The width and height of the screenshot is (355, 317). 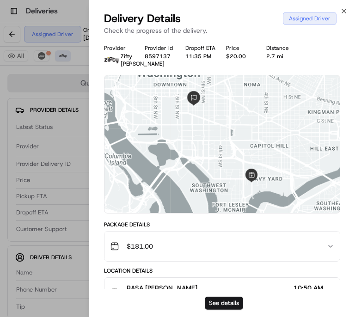 I want to click on span: $181.00, so click(x=140, y=246).